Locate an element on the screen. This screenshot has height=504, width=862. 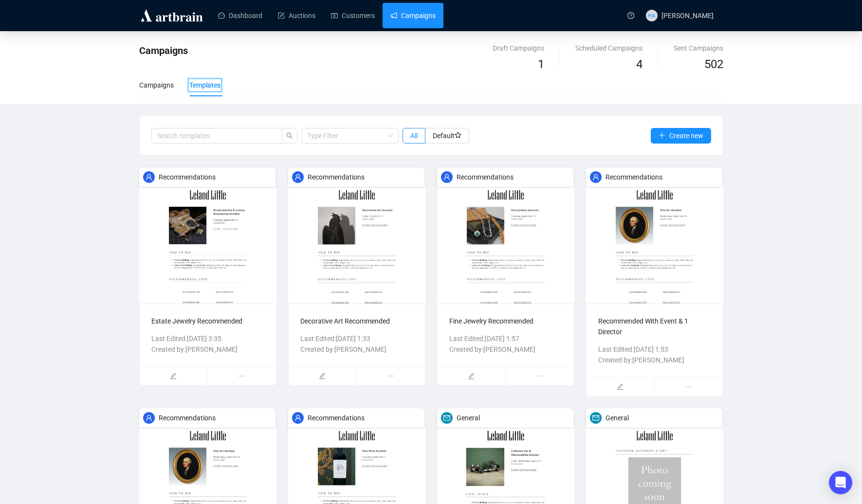
input: Search templates is located at coordinates (217, 136).